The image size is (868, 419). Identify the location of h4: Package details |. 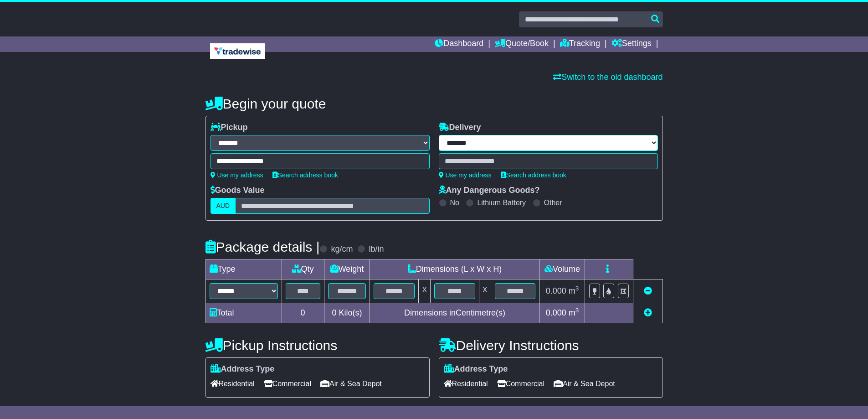
(262, 247).